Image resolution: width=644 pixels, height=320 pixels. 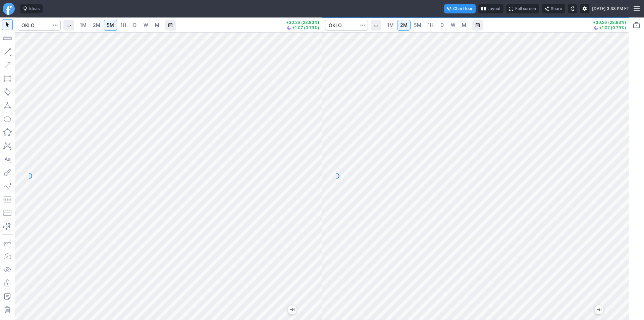 I want to click on button: Arrow, so click(x=8, y=66).